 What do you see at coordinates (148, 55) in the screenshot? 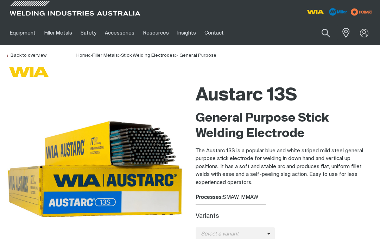
I see `a: Stick Welding Electrodes` at bounding box center [148, 55].